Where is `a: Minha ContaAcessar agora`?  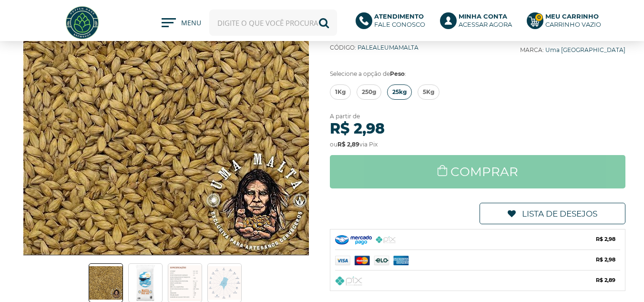 a: Minha ContaAcessar agora is located at coordinates (478, 23).